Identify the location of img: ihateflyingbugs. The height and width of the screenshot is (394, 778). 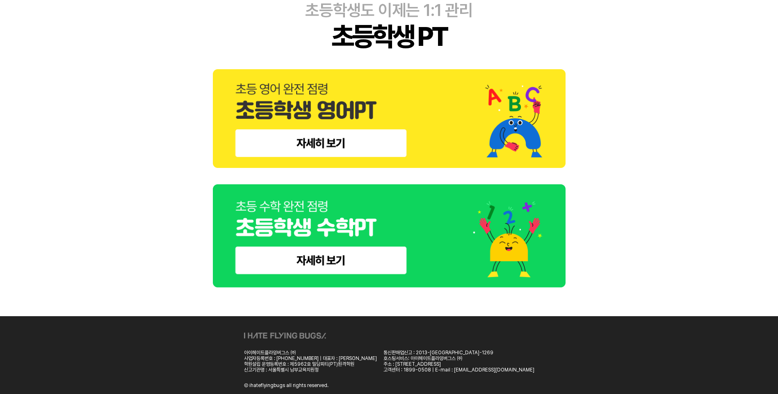
(285, 336).